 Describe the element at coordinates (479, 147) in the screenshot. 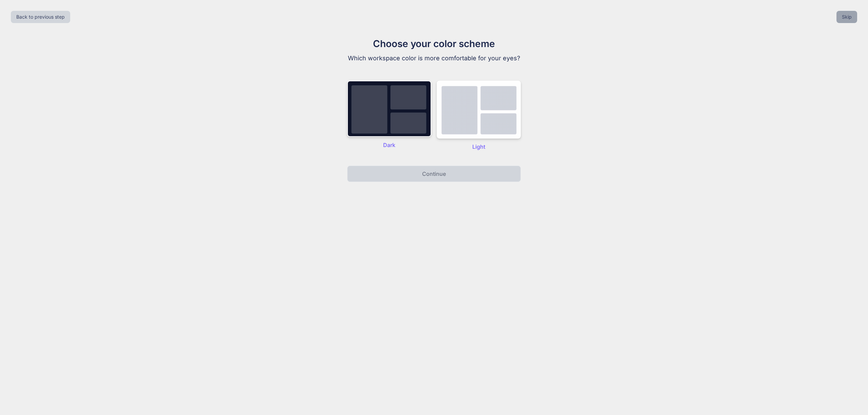

I see `p: Light` at that location.